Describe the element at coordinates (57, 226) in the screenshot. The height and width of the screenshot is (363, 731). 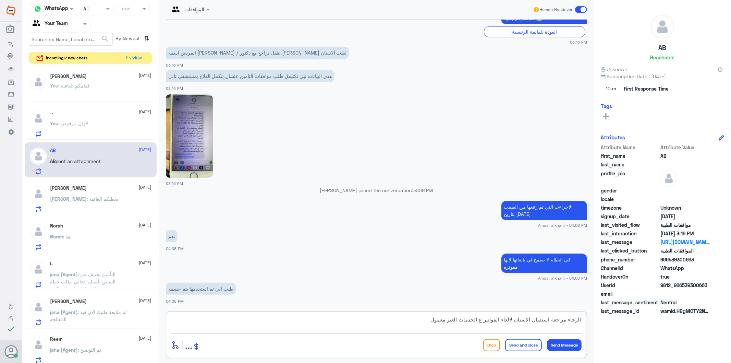
I see `h5: Norah` at that location.